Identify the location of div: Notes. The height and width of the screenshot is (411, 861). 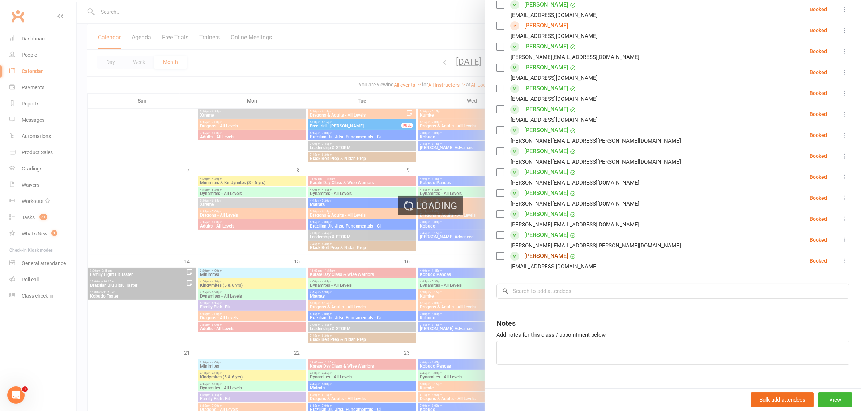
(506, 323).